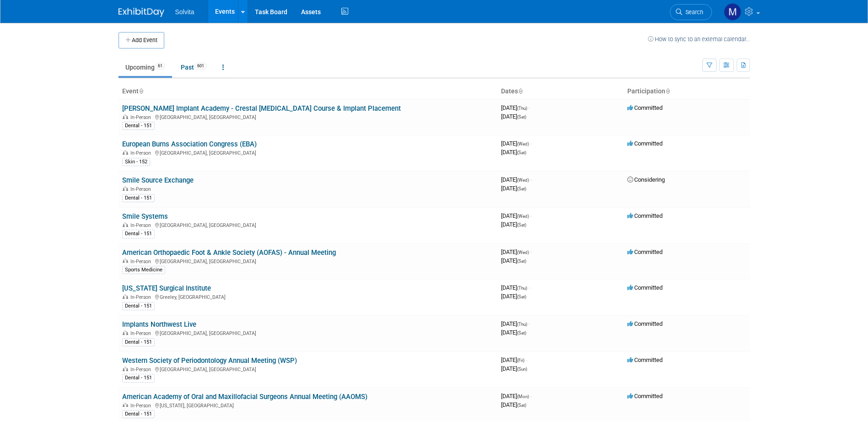  I want to click on img: Matthew Burns, so click(733, 12).